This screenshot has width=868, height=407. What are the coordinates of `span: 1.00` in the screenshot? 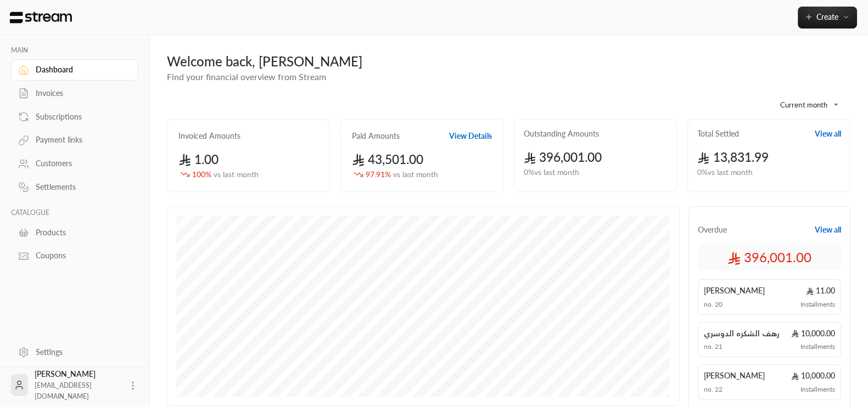 It's located at (198, 159).